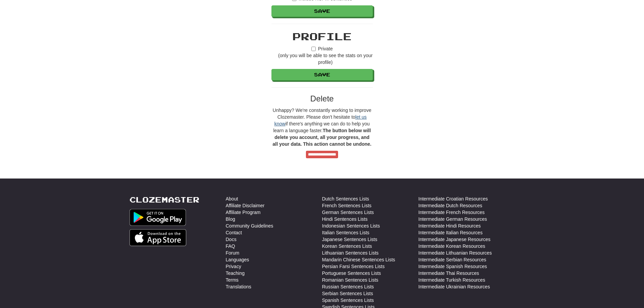  I want to click on a: Privacy, so click(233, 266).